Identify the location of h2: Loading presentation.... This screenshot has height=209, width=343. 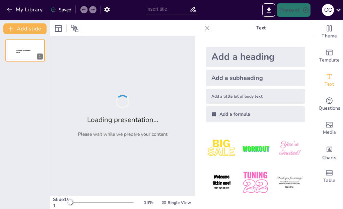
(122, 120).